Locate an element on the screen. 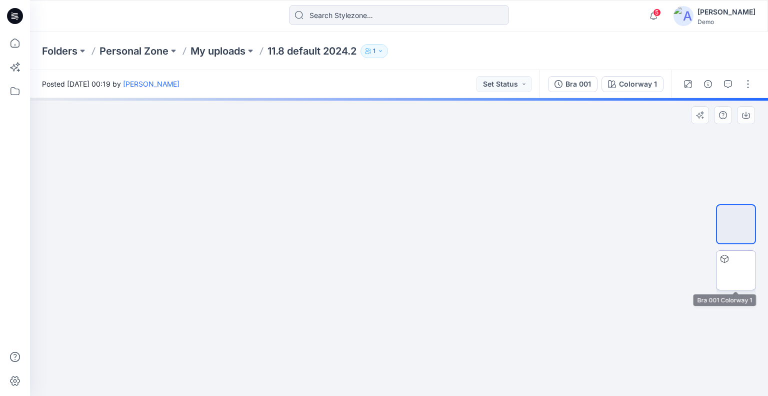  input: Search Stylezone… is located at coordinates (399, 15).